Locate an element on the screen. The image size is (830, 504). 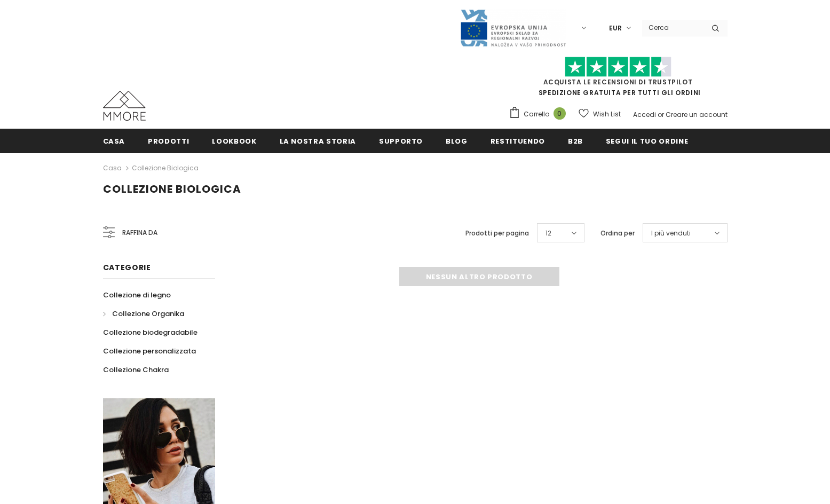
a: Collezione personalizzata is located at coordinates (149, 351).